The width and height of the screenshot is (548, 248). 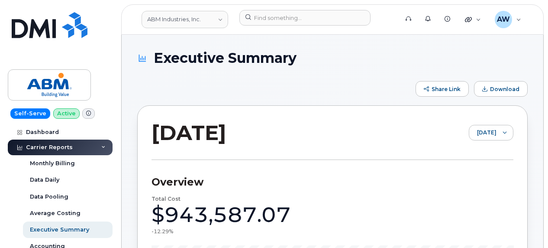 What do you see at coordinates (501, 89) in the screenshot?
I see `button: Download` at bounding box center [501, 89].